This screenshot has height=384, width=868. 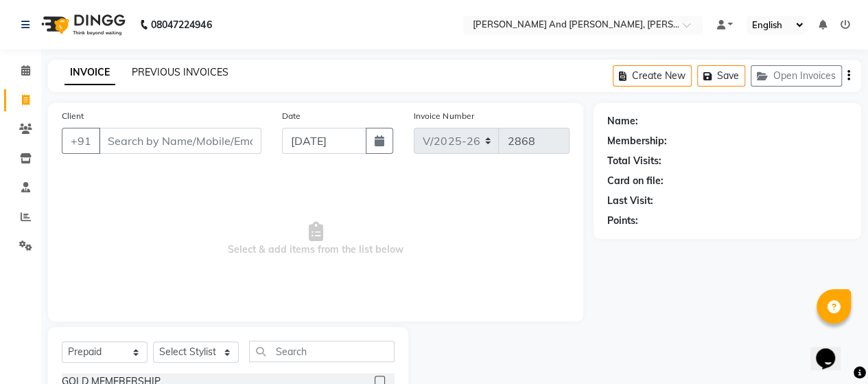 I want to click on div: Points:, so click(x=622, y=220).